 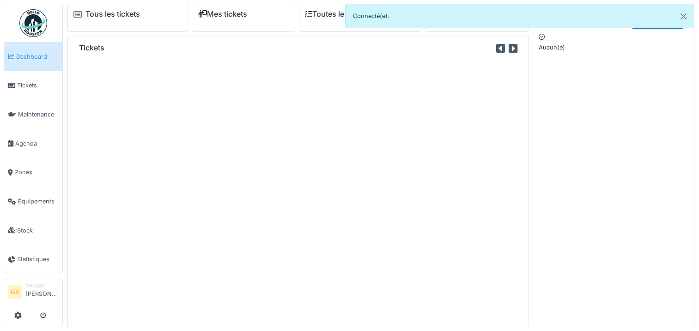 I want to click on span: Zones, so click(x=37, y=172).